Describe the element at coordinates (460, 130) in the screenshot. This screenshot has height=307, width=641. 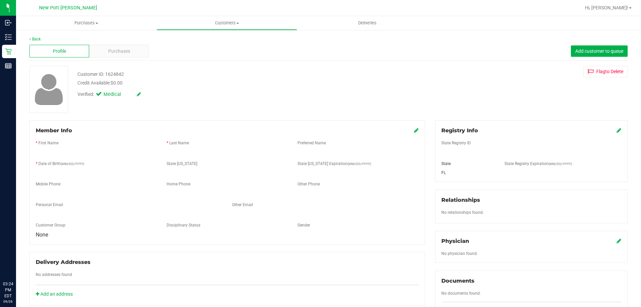
I see `span: Registry Info` at that location.